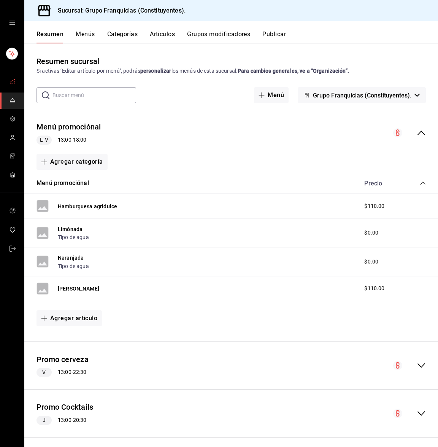  I want to click on button: Resumen, so click(50, 37).